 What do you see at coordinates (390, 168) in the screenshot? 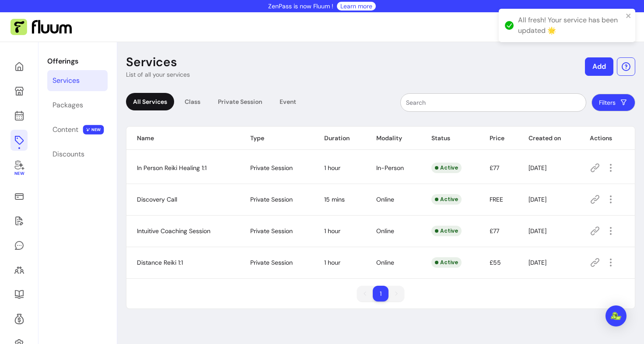
I see `span: In-Person` at bounding box center [390, 168].